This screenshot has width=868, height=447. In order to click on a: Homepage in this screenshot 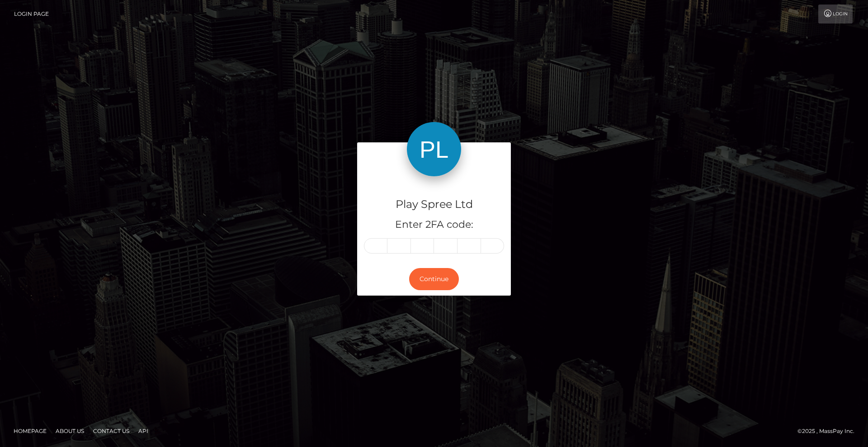, I will do `click(30, 431)`.